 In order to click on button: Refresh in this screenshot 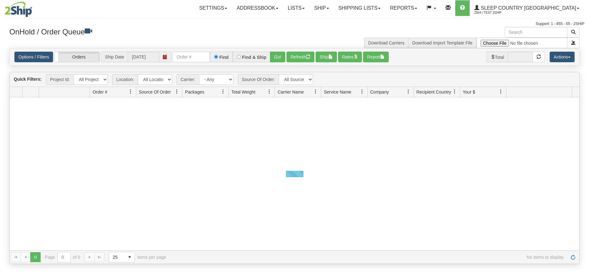, I will do `click(300, 57)`.